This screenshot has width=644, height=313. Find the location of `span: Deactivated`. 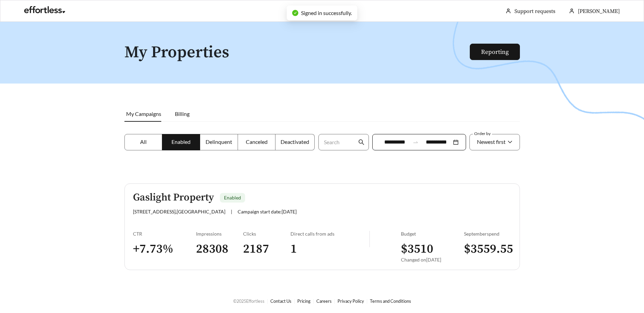

span: Deactivated is located at coordinates (295, 142).